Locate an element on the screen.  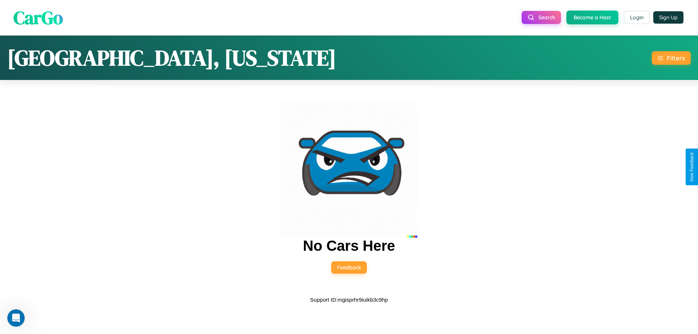
div: Give Feedback is located at coordinates (692, 167).